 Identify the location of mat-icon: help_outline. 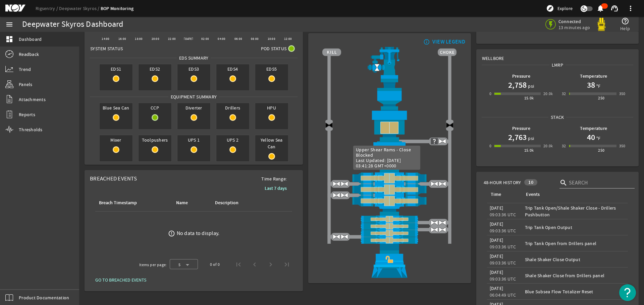
(625, 21).